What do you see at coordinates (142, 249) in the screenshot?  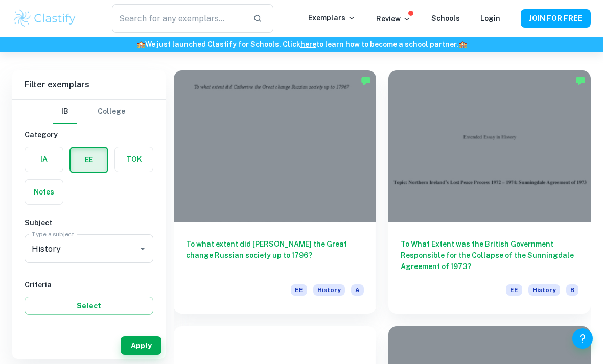 I see `button: Open` at bounding box center [142, 249].